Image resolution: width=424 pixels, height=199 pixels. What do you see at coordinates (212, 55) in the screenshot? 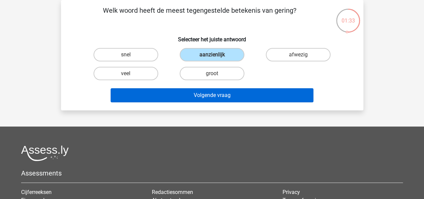
I see `label: aanzienlijk` at bounding box center [212, 55].